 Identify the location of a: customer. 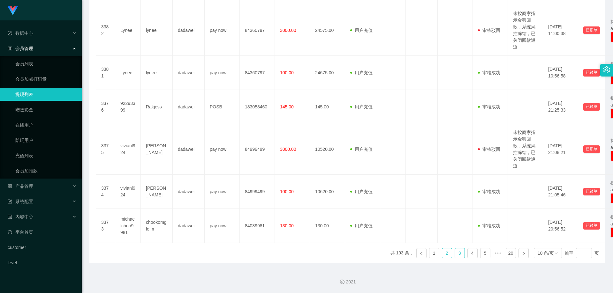
(42, 248).